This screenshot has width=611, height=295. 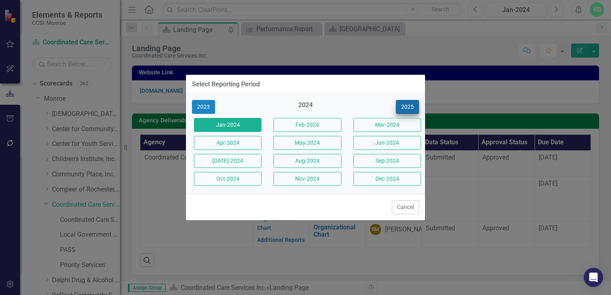 I want to click on div: Select Reporting Period, so click(x=226, y=84).